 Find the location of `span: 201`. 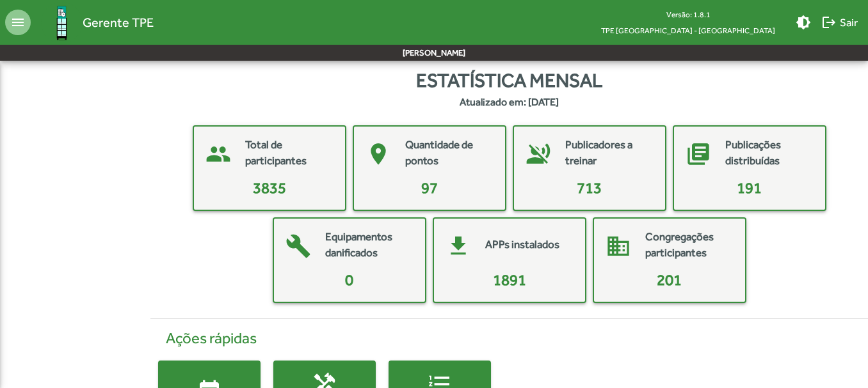

span: 201 is located at coordinates (669, 280).